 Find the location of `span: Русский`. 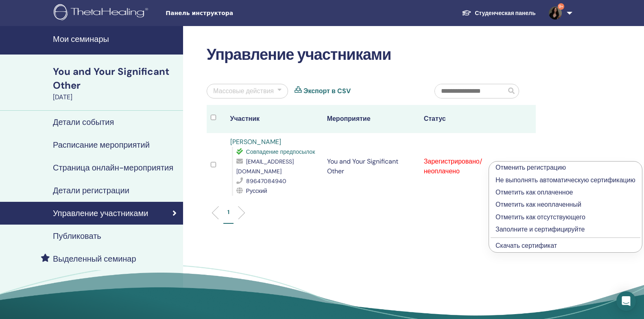

span: Русский is located at coordinates (257, 191).